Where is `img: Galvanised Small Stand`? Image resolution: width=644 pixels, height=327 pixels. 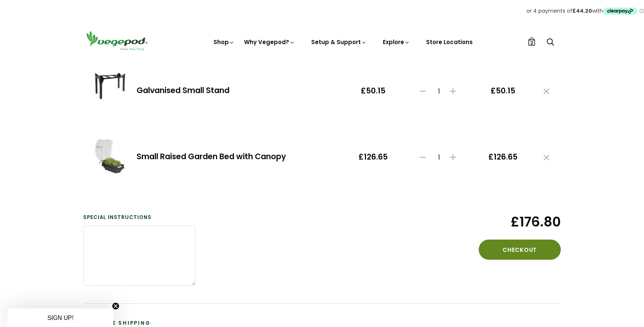
img: Galvanised Small Stand is located at coordinates (109, 85).